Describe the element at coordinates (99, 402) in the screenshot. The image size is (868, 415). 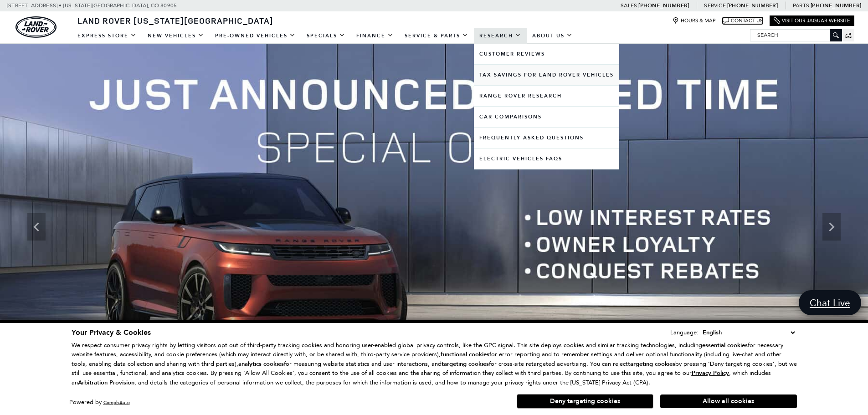
I see `div: Powered by` at that location.